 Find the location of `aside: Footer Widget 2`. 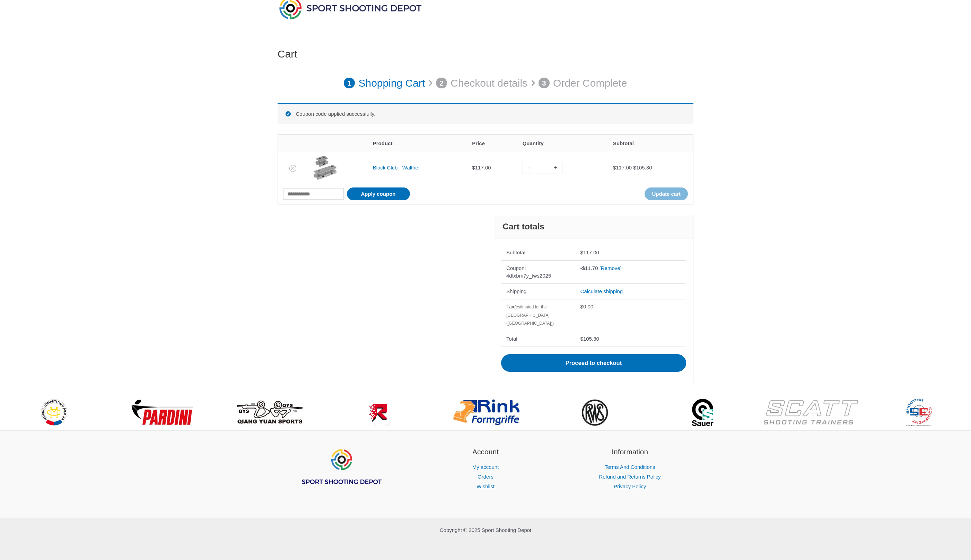

aside: Footer Widget 2 is located at coordinates (486, 468).